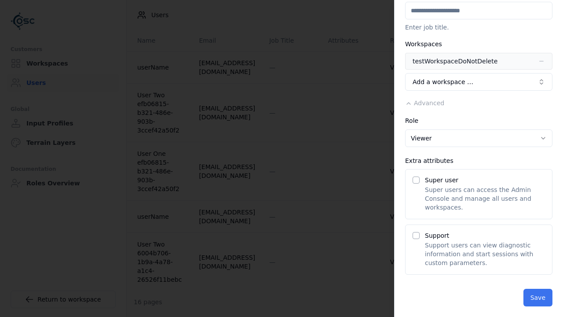 The image size is (563, 317). Describe the element at coordinates (478, 161) in the screenshot. I see `div: Extra attributes` at that location.